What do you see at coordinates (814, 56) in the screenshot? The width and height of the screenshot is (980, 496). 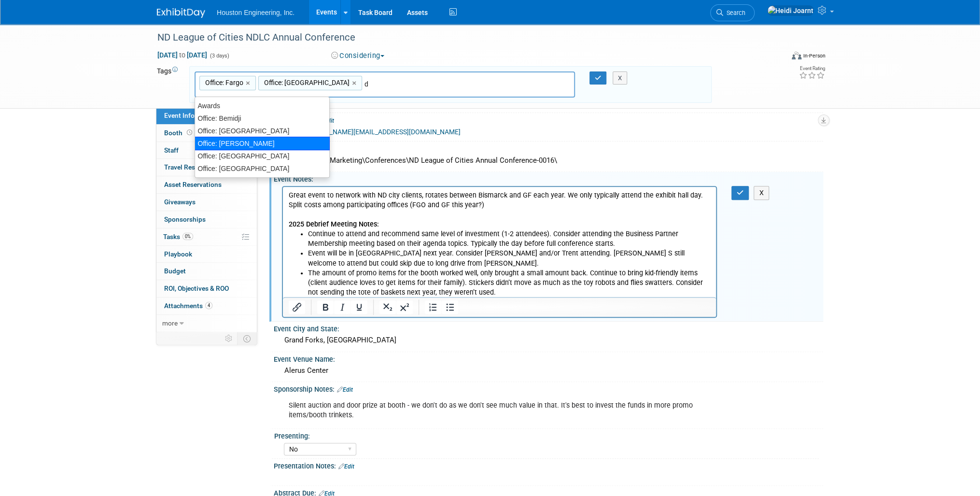 I see `div: In-Person` at bounding box center [814, 56].